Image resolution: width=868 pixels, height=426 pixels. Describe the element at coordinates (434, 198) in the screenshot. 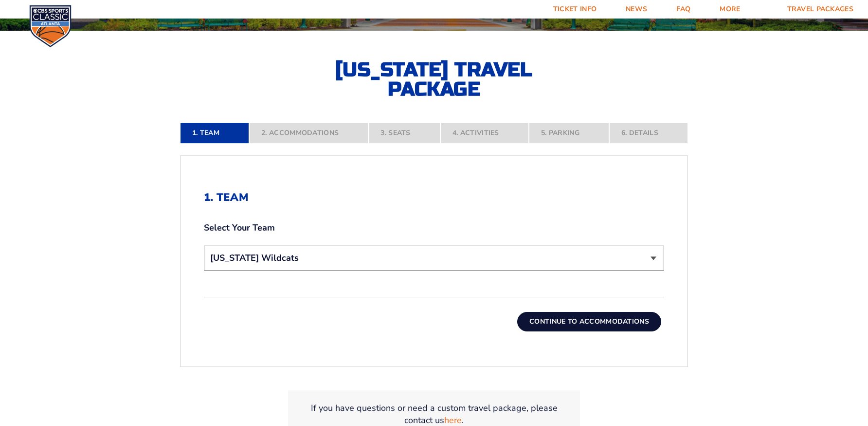

I see `h2: 1. Team` at that location.